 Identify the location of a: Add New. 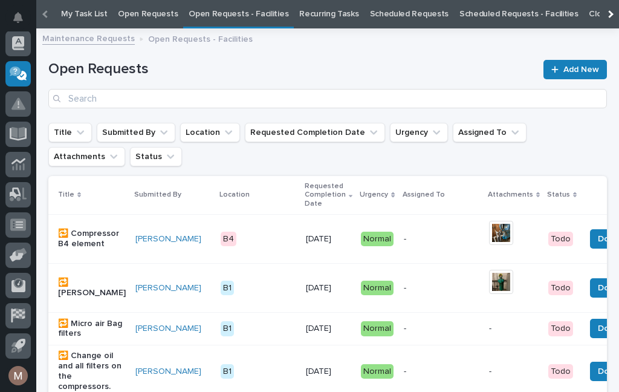
(575, 70).